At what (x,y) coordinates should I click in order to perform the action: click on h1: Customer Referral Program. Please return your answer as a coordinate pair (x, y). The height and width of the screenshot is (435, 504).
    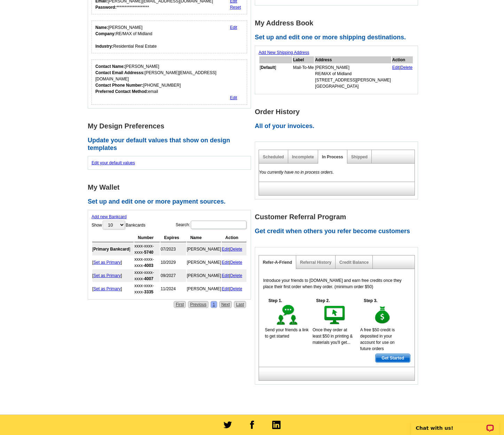
    Looking at the image, I should click on (338, 217).